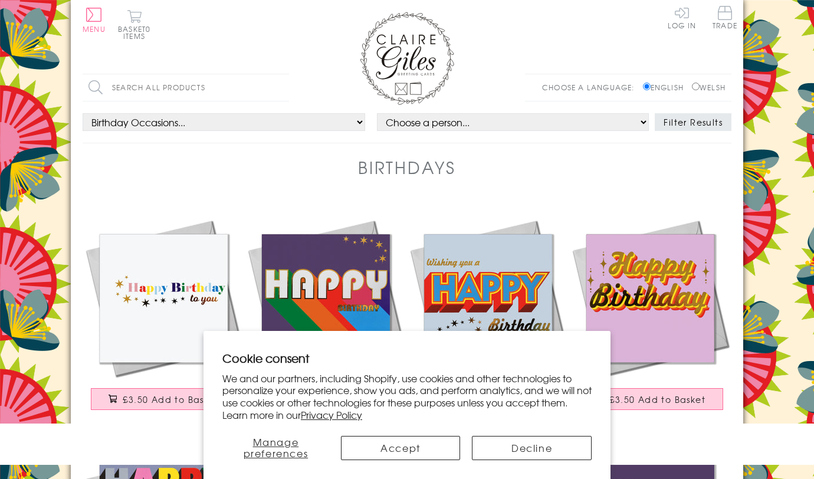 This screenshot has width=814, height=479. I want to click on h2: Cookie consent, so click(407, 358).